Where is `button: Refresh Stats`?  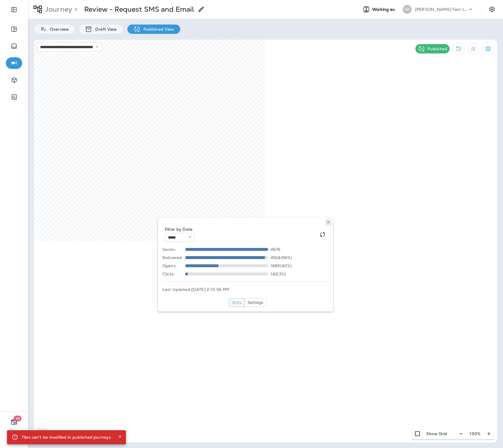
button: Refresh Stats is located at coordinates (323, 235).